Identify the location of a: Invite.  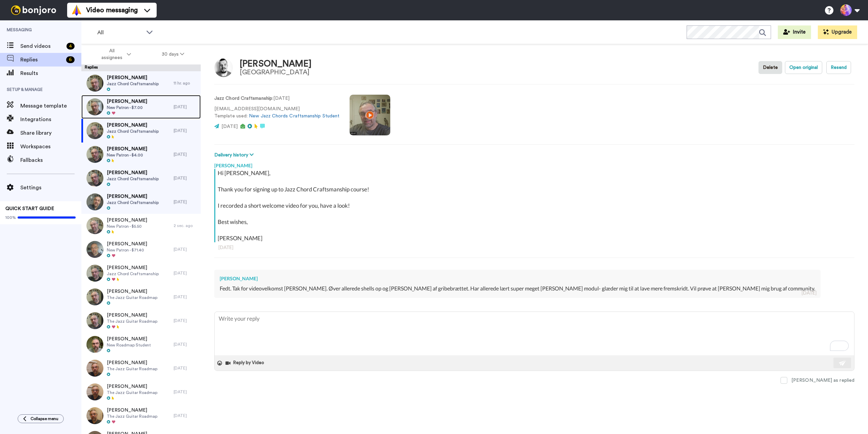
(794, 32).